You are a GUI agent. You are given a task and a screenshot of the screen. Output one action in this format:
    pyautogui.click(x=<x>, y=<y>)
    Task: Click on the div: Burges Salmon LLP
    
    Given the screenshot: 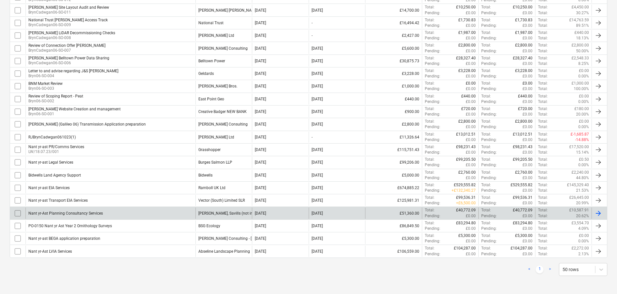 What is the action you would take?
    pyautogui.click(x=215, y=162)
    